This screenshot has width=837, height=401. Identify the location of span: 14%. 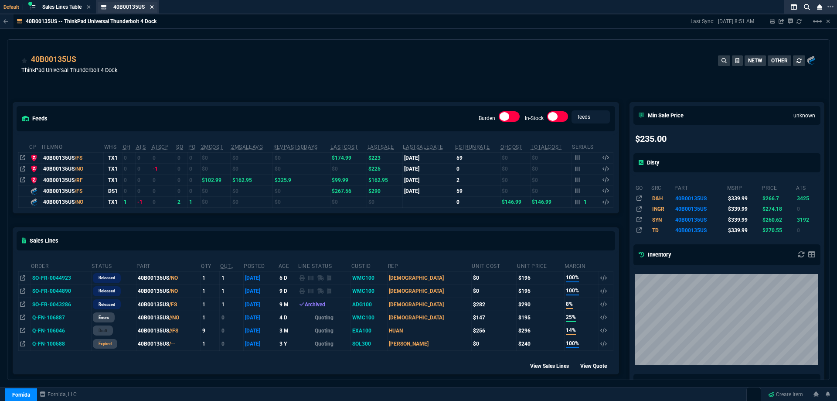
(570, 330).